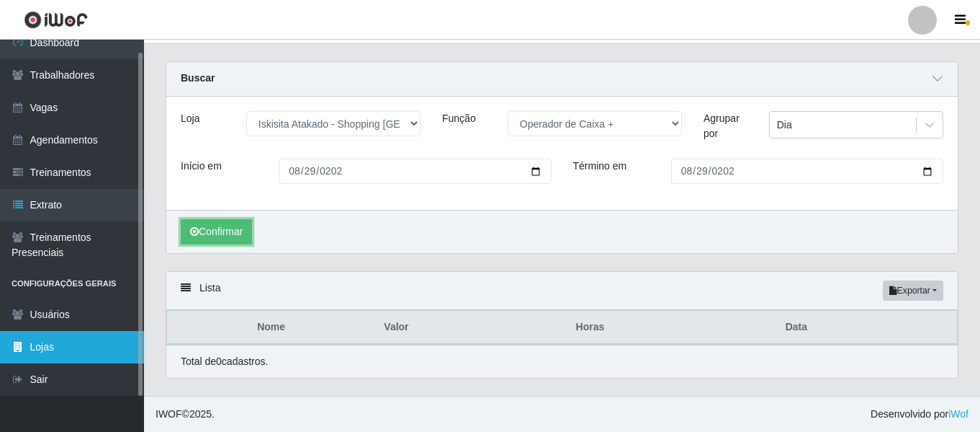 This screenshot has width=980, height=432. Describe the element at coordinates (784, 125) in the screenshot. I see `div: Dia` at that location.